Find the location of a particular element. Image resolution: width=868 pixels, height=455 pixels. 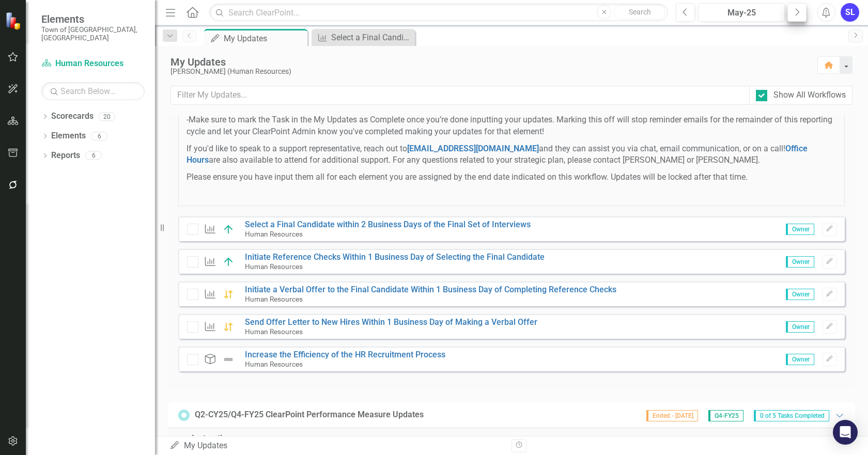

input: Filter My Updates... is located at coordinates (460, 95).